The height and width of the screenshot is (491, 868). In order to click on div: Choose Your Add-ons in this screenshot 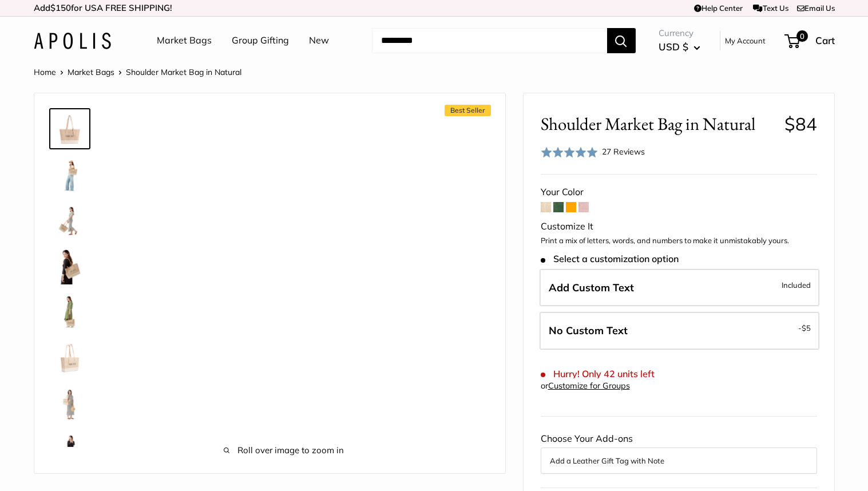, I will do `click(678, 452)`.